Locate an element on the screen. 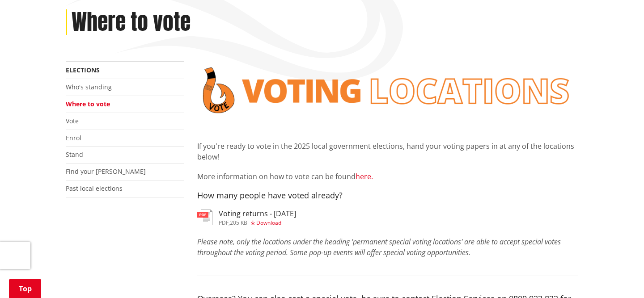  a: Elections is located at coordinates (83, 69).